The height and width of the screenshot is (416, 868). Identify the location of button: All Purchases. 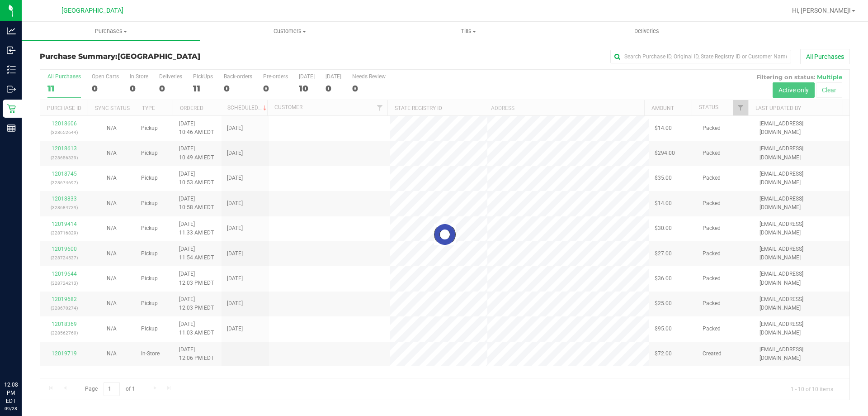
(825, 57).